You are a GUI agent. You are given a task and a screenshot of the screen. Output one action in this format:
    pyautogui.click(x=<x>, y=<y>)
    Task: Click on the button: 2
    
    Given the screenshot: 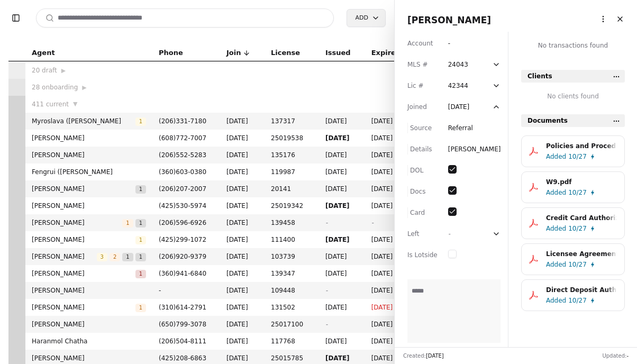 What is the action you would take?
    pyautogui.click(x=115, y=256)
    